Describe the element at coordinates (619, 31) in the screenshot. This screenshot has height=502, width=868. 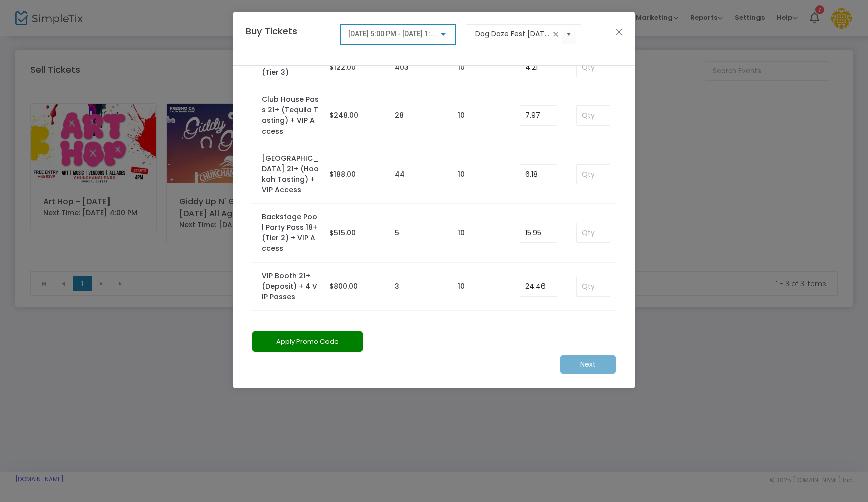
I see `button: Close` at that location.